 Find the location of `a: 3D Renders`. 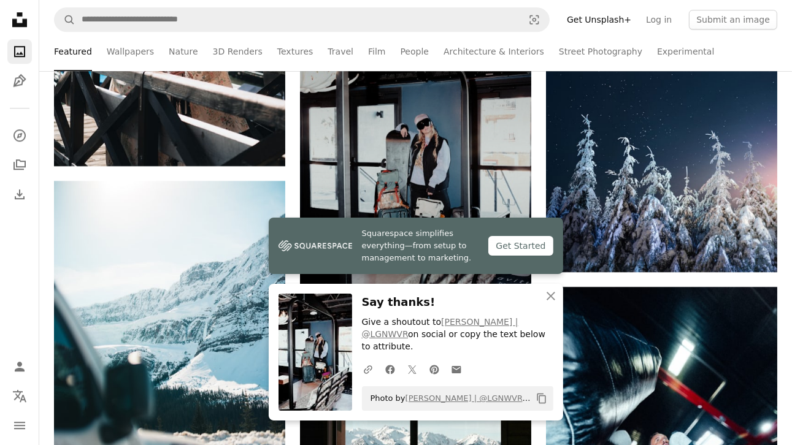

a: 3D Renders is located at coordinates (237, 52).